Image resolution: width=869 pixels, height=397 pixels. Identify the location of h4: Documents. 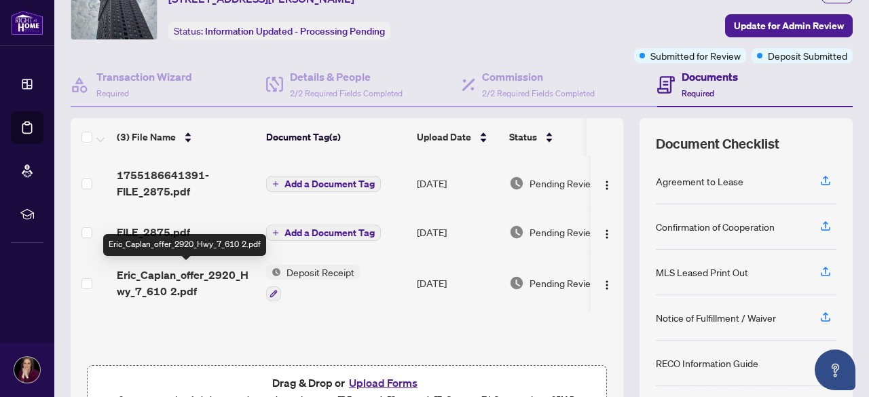
(709, 77).